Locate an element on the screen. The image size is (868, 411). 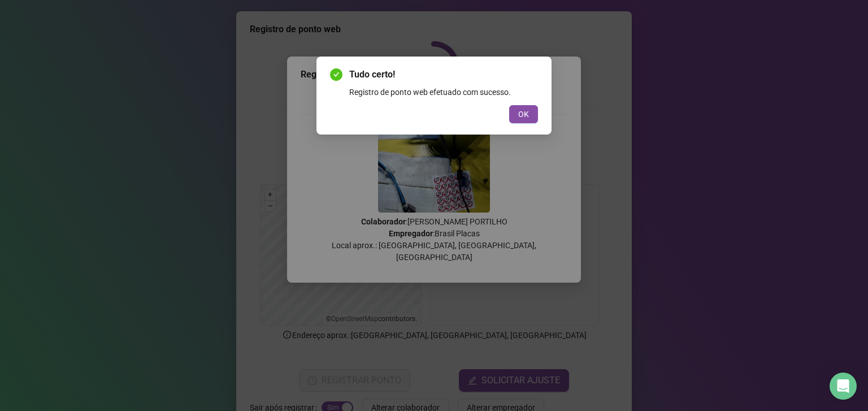
button: OK is located at coordinates (524, 114).